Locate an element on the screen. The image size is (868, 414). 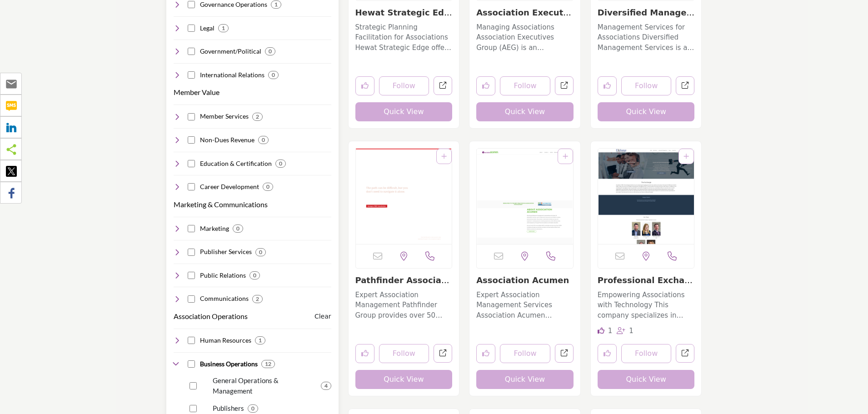
input: Select Member Services checkbox is located at coordinates (192, 117).